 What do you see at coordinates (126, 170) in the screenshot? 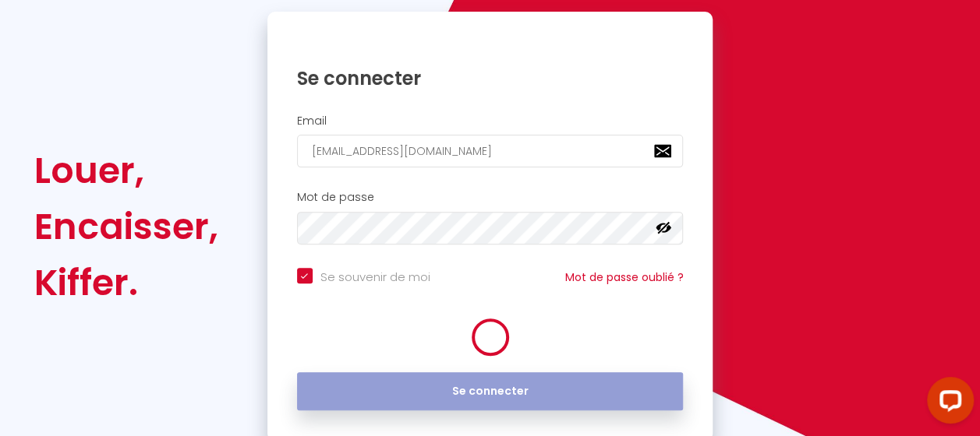
I see `div: Louer,` at bounding box center [126, 170].